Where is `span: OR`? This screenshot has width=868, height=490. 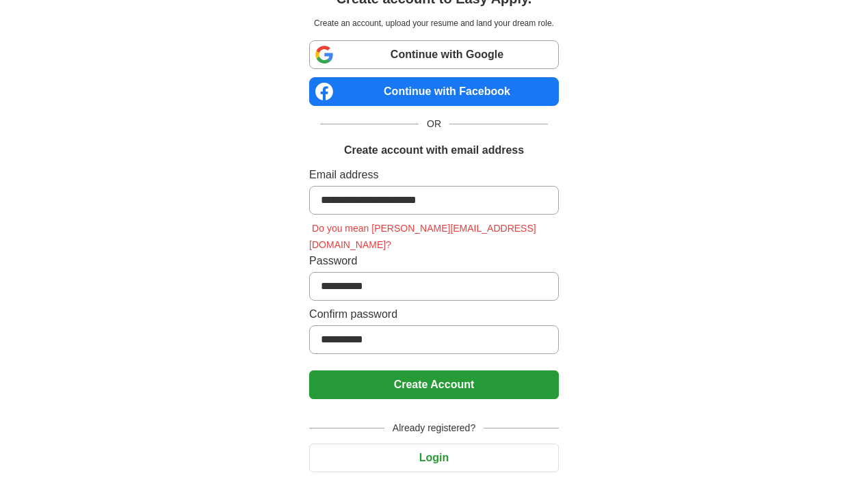 span: OR is located at coordinates (434, 124).